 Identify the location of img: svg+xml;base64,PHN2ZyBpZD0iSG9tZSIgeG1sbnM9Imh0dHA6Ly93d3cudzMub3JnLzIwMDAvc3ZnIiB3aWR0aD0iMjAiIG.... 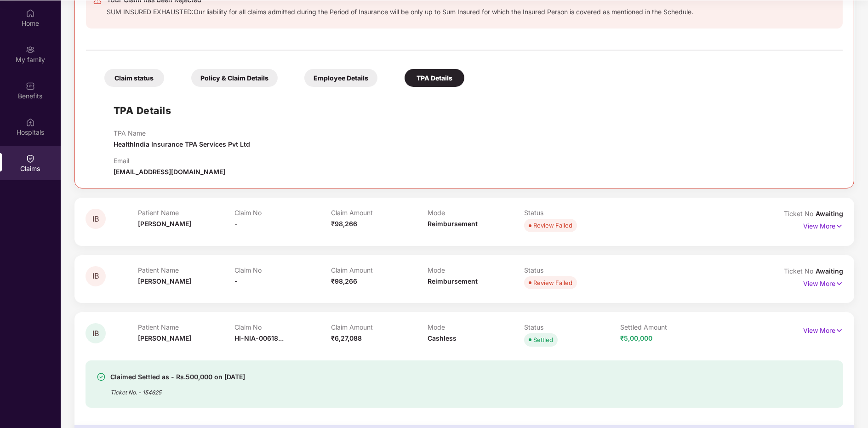
(30, 14).